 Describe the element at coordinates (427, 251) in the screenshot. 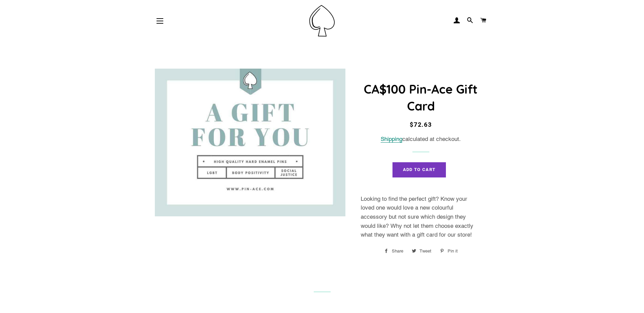

I see `span: Tweet` at that location.